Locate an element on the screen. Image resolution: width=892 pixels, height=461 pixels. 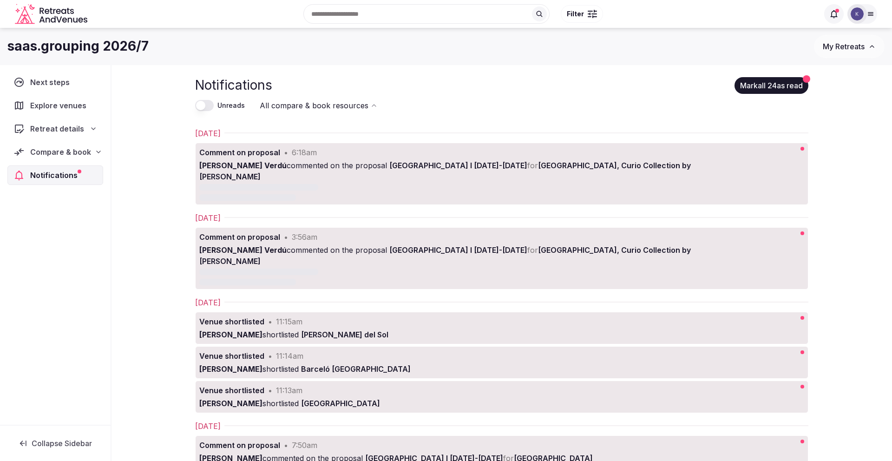
span: Collapse Sidebar is located at coordinates (62, 443).